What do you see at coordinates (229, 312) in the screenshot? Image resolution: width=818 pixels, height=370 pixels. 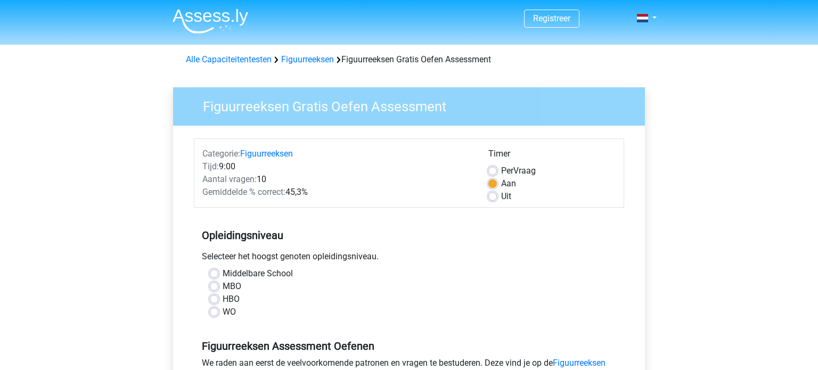 I see `label: WO` at bounding box center [229, 312].